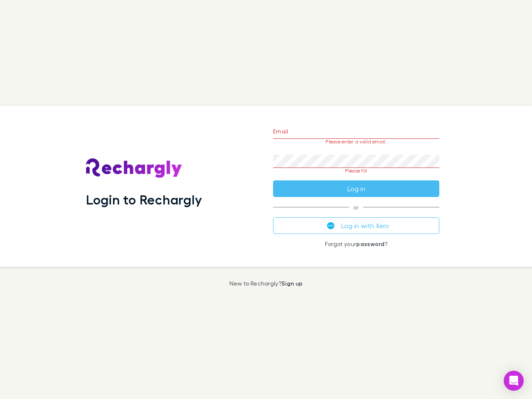 The image size is (532, 399). I want to click on p: Forgot your ?, so click(356, 244).